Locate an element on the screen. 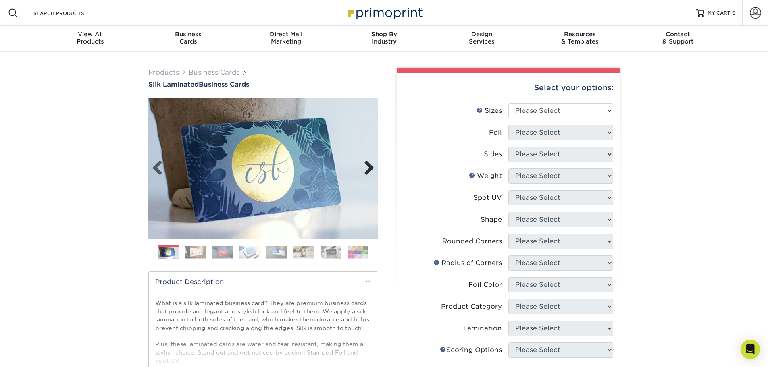  img: Business Cards 08 is located at coordinates (357, 252).